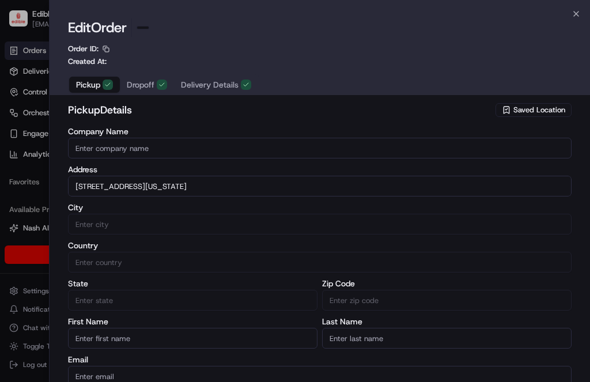 Image resolution: width=590 pixels, height=382 pixels. What do you see at coordinates (320, 207) in the screenshot?
I see `label: City` at bounding box center [320, 207].